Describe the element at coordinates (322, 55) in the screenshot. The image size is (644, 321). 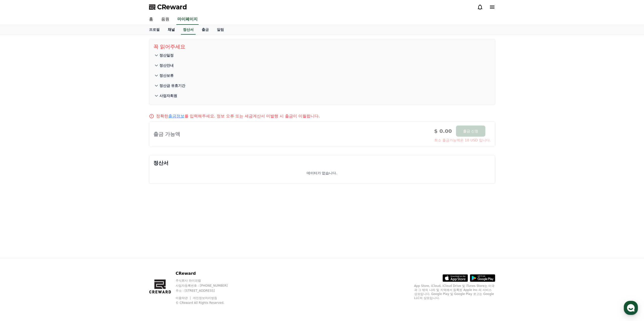
I see `button: 정산일정` at that location.